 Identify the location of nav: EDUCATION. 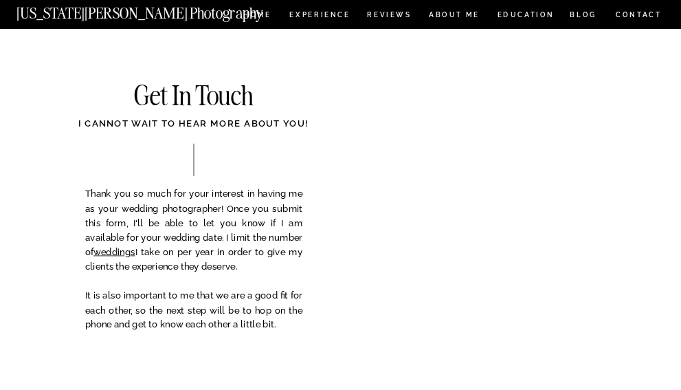
(526, 16).